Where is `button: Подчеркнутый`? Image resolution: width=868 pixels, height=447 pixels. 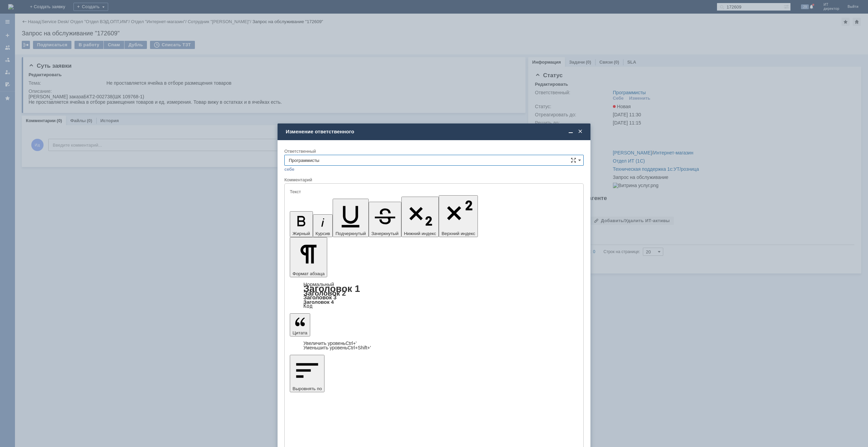
button: Подчеркнутый is located at coordinates (350, 218).